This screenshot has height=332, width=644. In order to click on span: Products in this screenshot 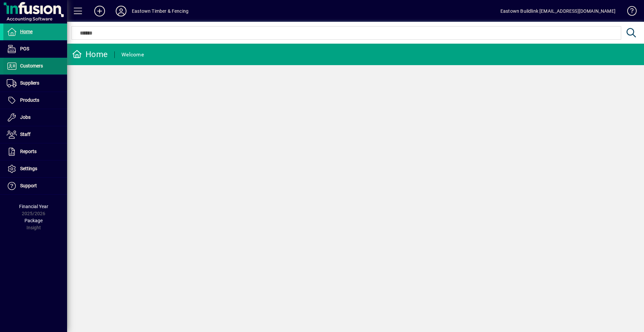, I will do `click(30, 100)`.